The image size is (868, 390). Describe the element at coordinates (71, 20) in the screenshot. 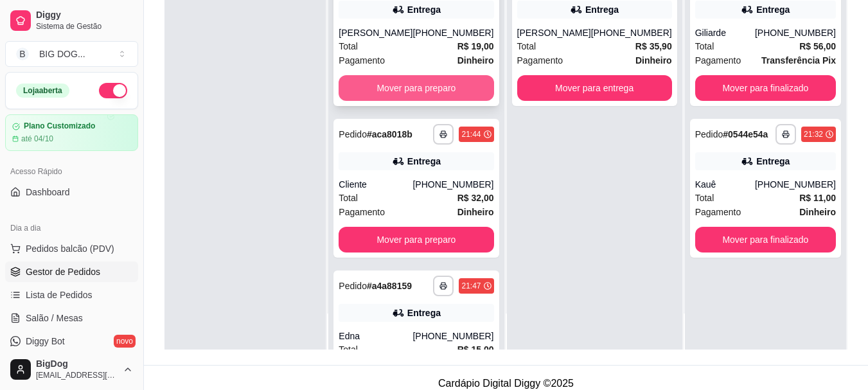

I see `a: DiggySistema de Gestão` at that location.